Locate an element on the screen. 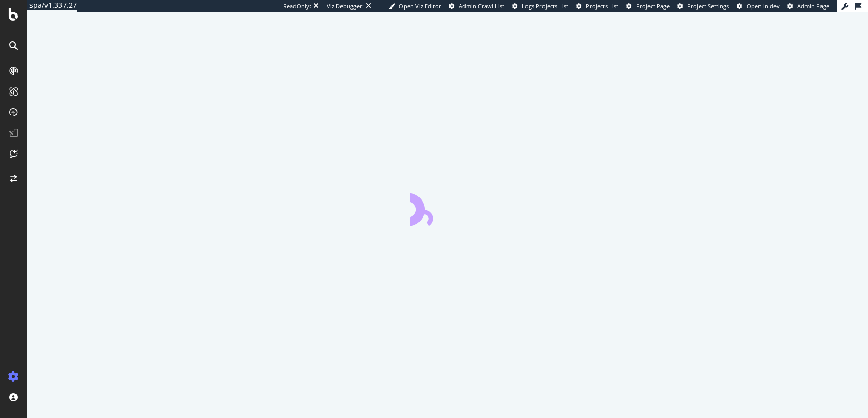 The image size is (868, 418). div: Viz Debugger: is located at coordinates (345, 6).